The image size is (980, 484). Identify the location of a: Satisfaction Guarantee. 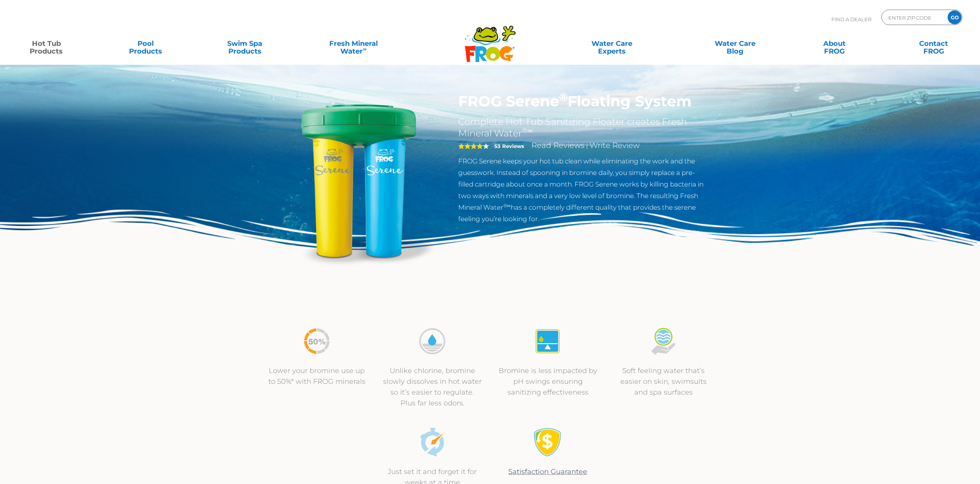
(548, 472).